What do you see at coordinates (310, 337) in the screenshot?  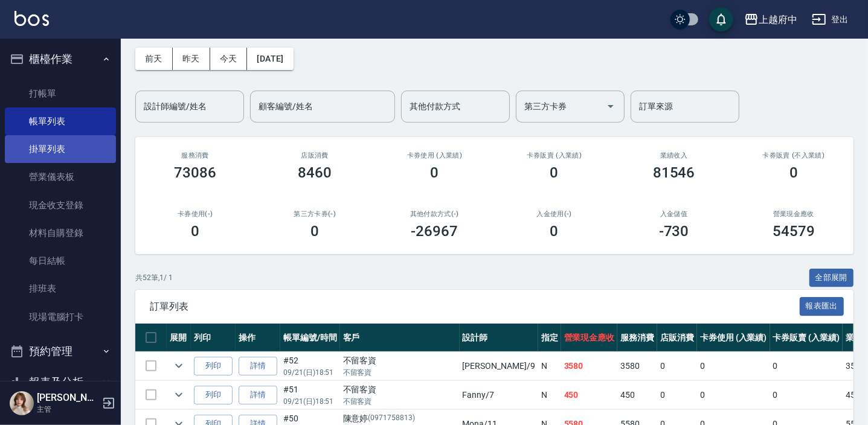 I see `th: 帳單編號/時間` at bounding box center [310, 337].